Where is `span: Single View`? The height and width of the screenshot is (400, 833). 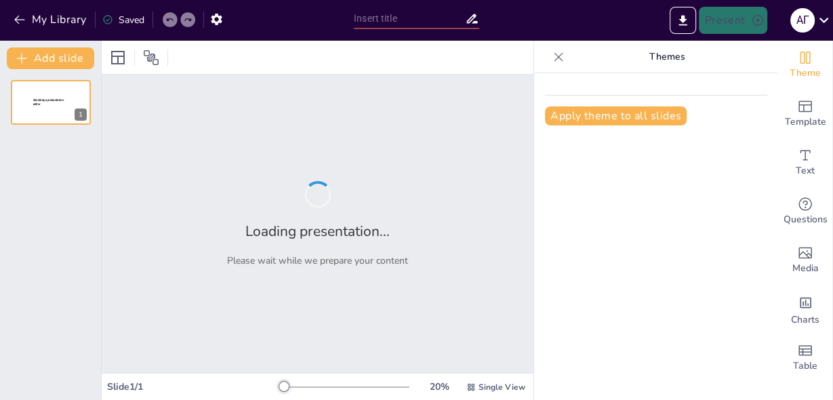
span: Single View is located at coordinates (502, 387).